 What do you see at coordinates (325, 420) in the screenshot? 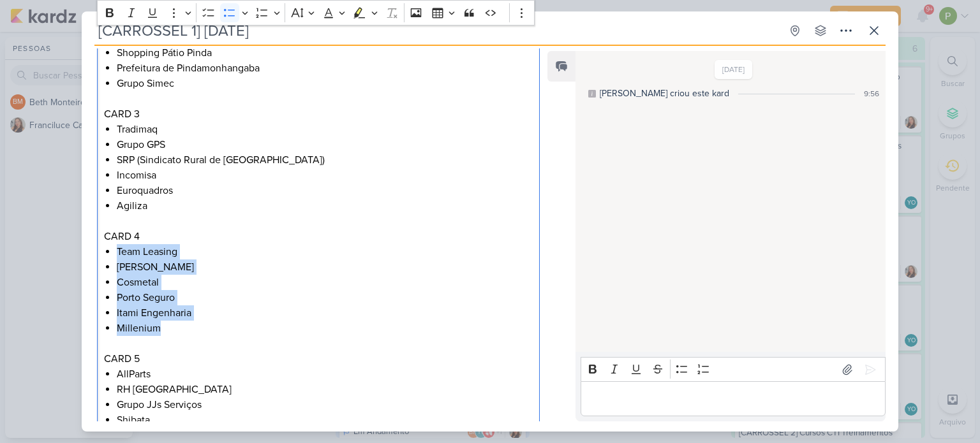
I see `li: Shibata` at bounding box center [325, 420].